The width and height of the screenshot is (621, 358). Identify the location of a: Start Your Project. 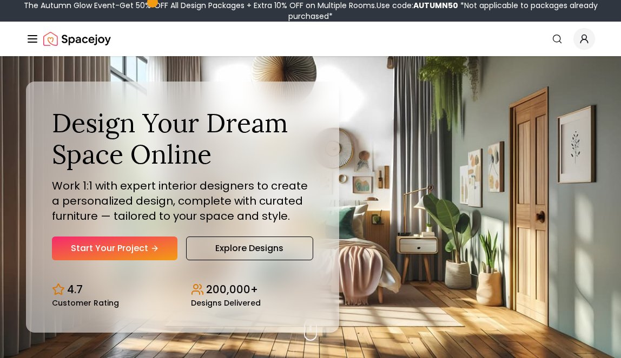
(115, 249).